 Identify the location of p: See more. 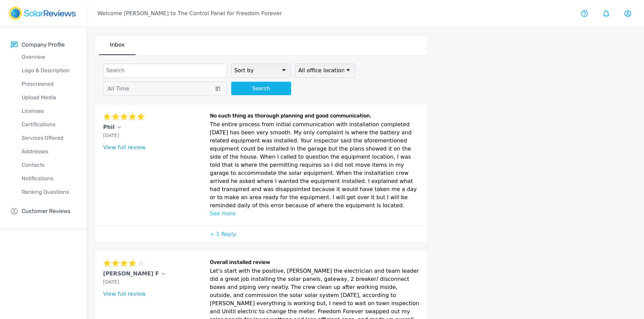
(315, 214).